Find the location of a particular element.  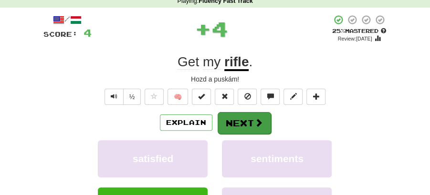

span: 25 % is located at coordinates (338, 31).